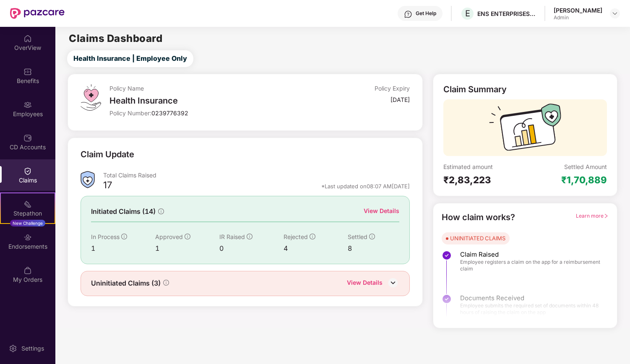 The width and height of the screenshot is (630, 364). I want to click on img: svg+xml;base64,PHN2ZyBpZD0iRW1wbG95ZWVzIiB4bWxucz0iaHR0cDovL3d3dy53My5vcmcvMjAwMC9zdmciIHdpZHRoPS..., so click(28, 105).